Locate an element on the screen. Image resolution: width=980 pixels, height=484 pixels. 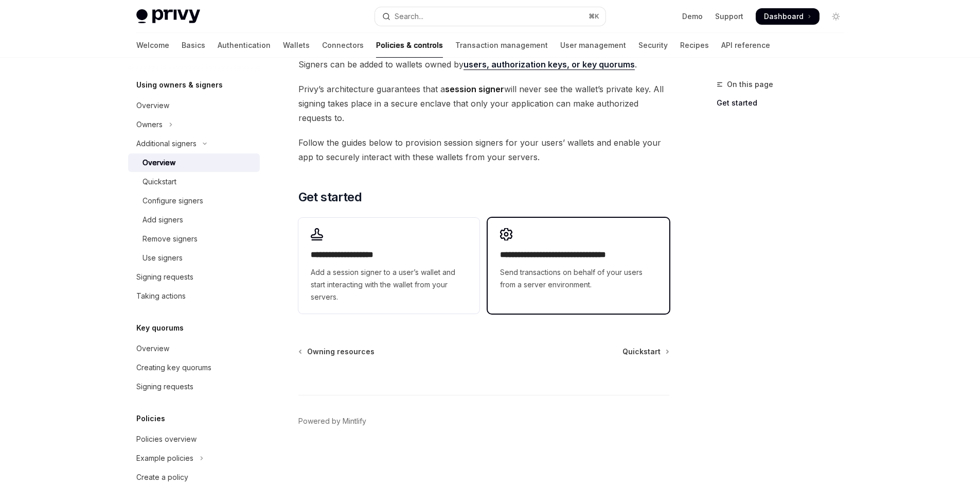
span: On this page is located at coordinates (750, 84).